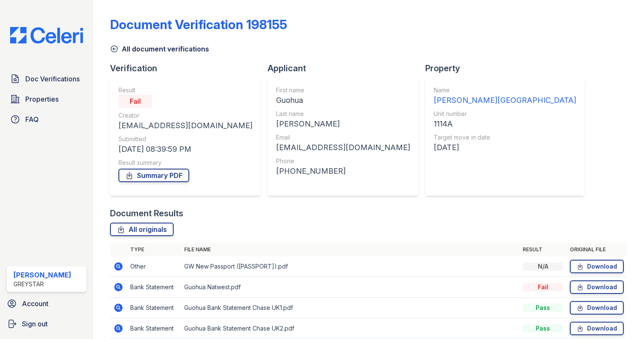 Image resolution: width=644 pixels, height=339 pixels. Describe the element at coordinates (154, 175) in the screenshot. I see `a: Summary PDF` at that location.